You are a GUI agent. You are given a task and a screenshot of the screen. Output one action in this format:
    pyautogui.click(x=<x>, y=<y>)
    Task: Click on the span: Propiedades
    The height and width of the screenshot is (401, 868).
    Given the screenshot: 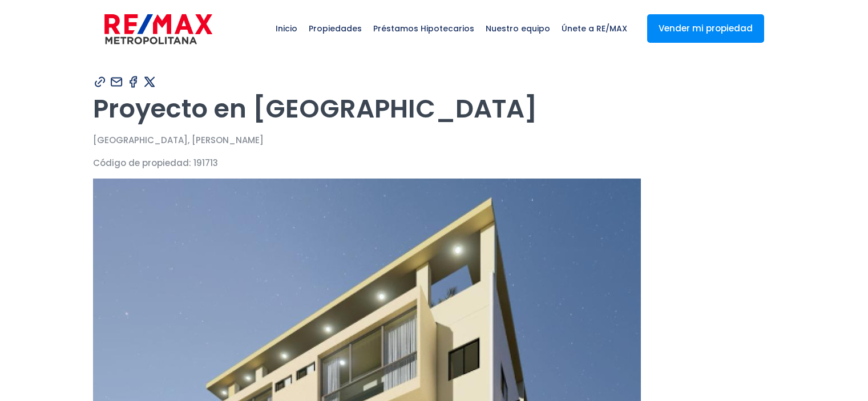 What is the action you would take?
    pyautogui.click(x=335, y=28)
    